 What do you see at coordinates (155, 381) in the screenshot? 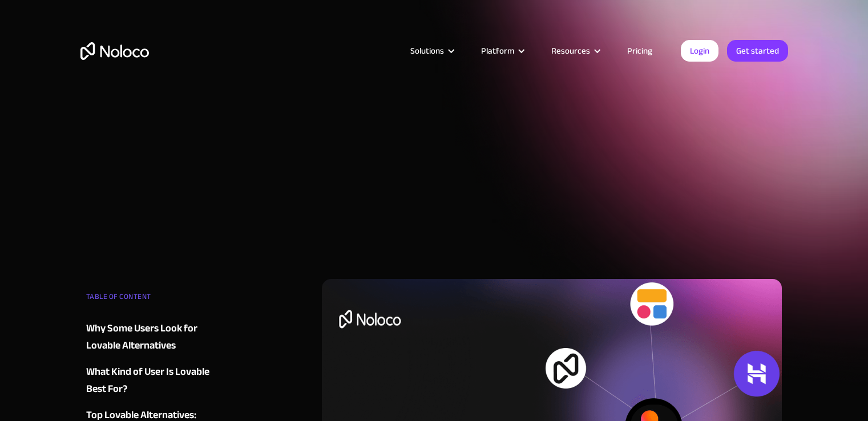
I see `a: What Kind of User Is Lovable Best For?` at bounding box center [155, 381].